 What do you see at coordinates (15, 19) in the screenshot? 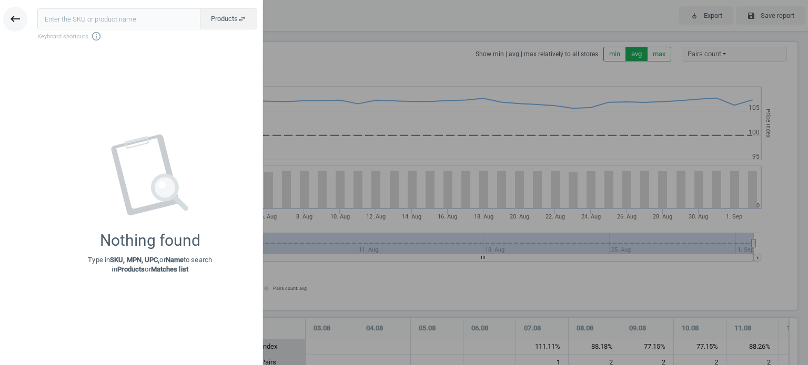
I see `button: keyboard_backspace` at bounding box center [15, 19].